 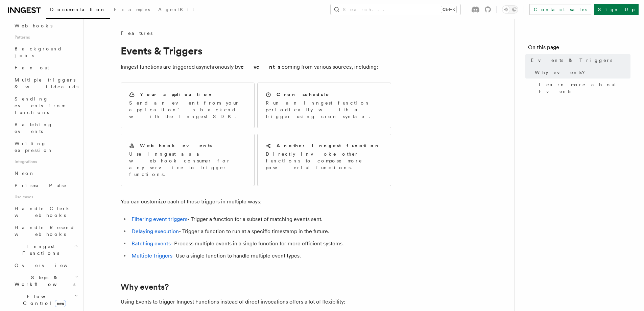 What do you see at coordinates (46, 281) in the screenshot?
I see `button: Steps & Workflows` at bounding box center [46, 281].